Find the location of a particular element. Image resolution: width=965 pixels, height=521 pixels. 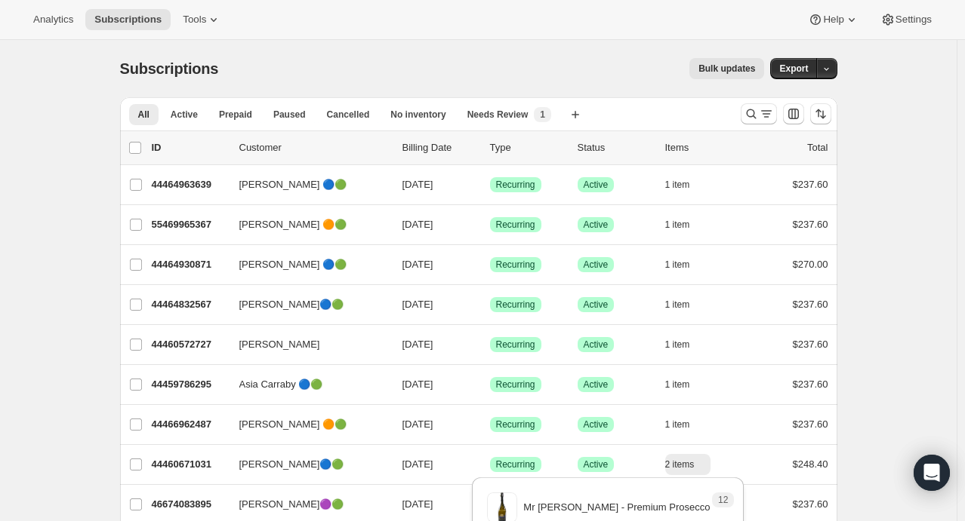

span: Paused is located at coordinates (289, 115).